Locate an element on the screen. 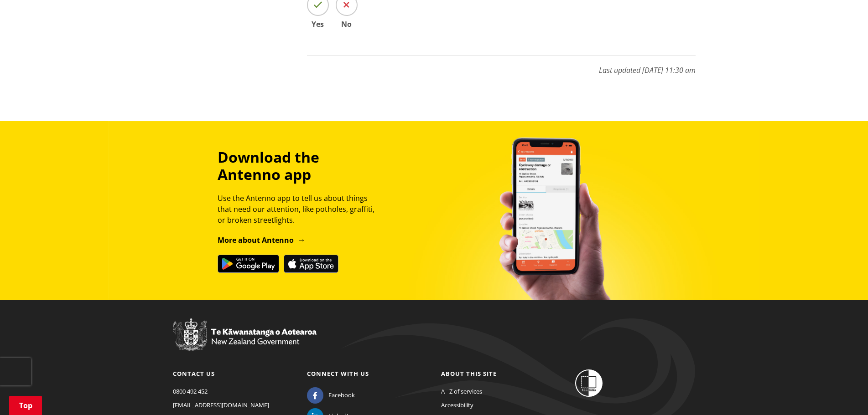 Image resolution: width=868 pixels, height=415 pixels. span: No is located at coordinates (346, 24).